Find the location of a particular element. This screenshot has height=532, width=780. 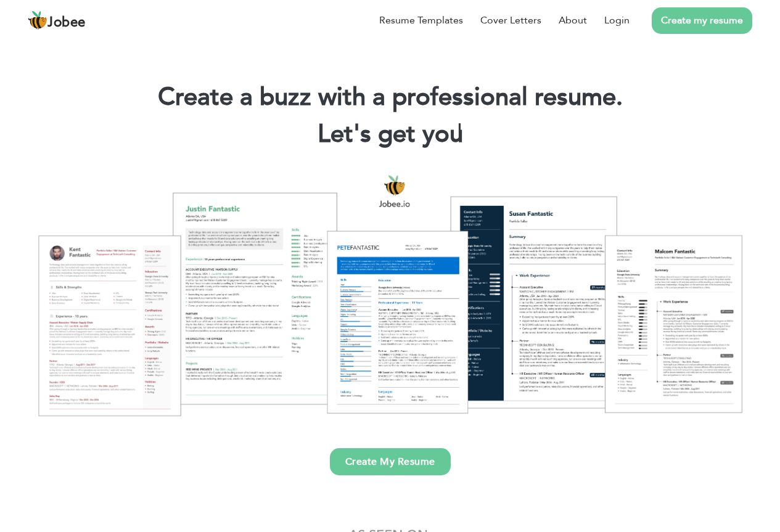

a: Cover Letters is located at coordinates (511, 20).